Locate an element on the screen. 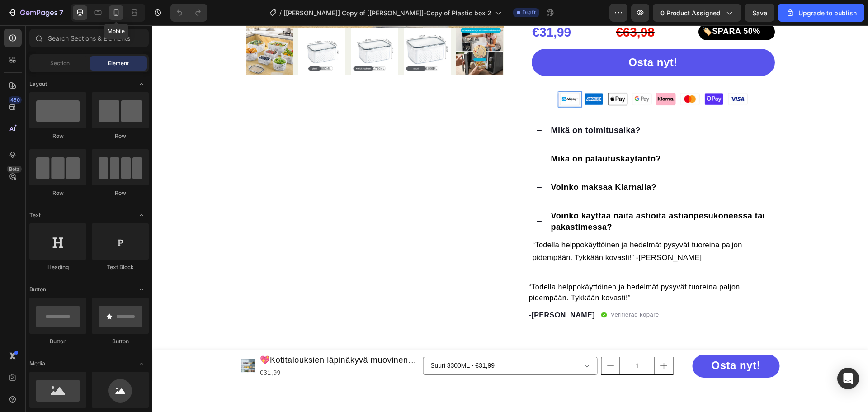 This screenshot has width=868, height=412. a: Osta nyt! is located at coordinates (583, 340).